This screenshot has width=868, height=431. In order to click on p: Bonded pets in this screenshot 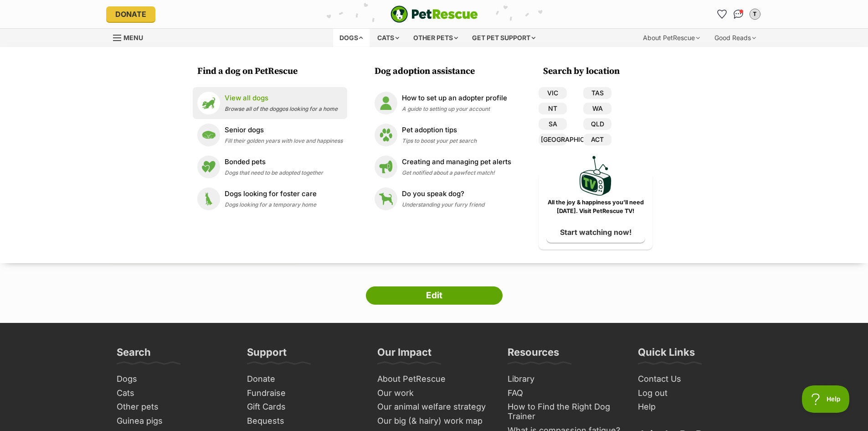, I will do `click(274, 162)`.